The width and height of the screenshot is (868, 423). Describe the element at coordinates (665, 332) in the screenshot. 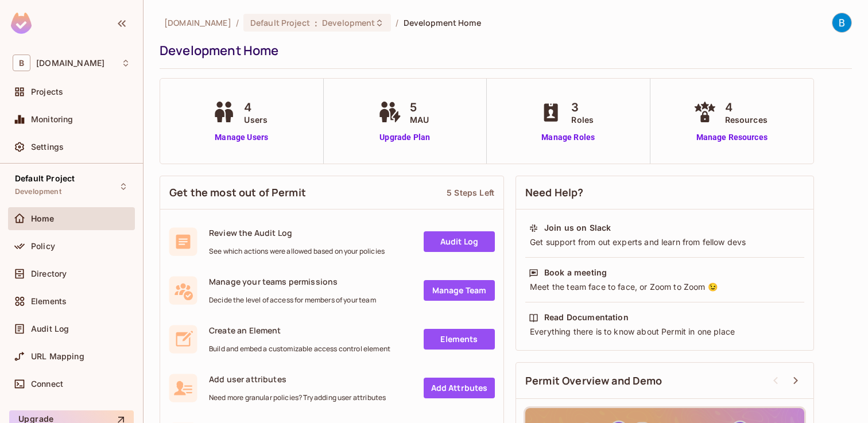

I see `div: Everything there is to know about Permit in one place` at that location.